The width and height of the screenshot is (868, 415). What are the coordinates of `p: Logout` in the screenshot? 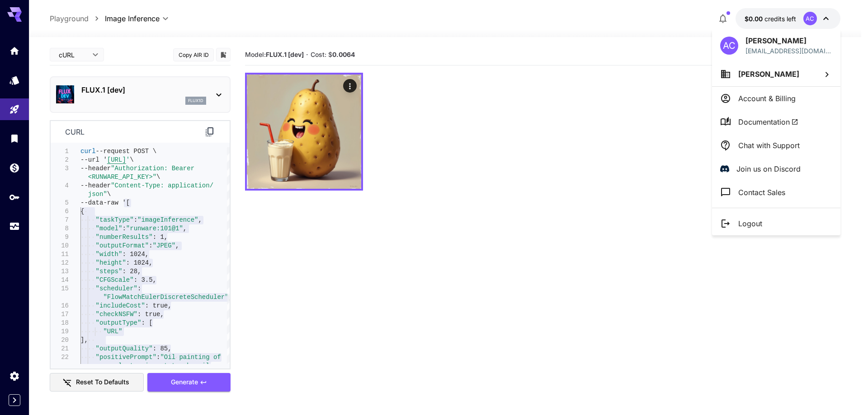 It's located at (750, 223).